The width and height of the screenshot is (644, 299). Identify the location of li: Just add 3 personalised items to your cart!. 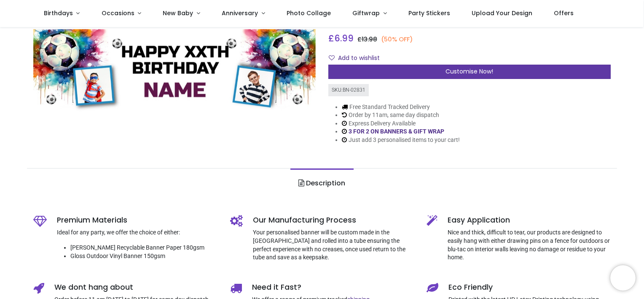
(401, 140).